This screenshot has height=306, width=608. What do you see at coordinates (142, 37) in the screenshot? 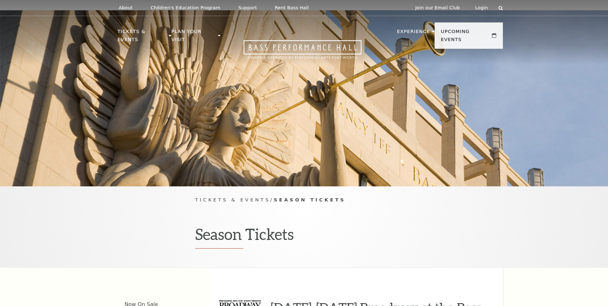
I see `p: Tickets & Events` at bounding box center [142, 37].